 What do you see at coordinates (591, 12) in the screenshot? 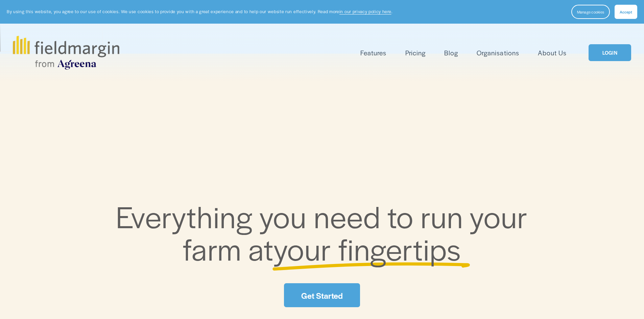
I see `button: Manage cookies` at bounding box center [591, 12].